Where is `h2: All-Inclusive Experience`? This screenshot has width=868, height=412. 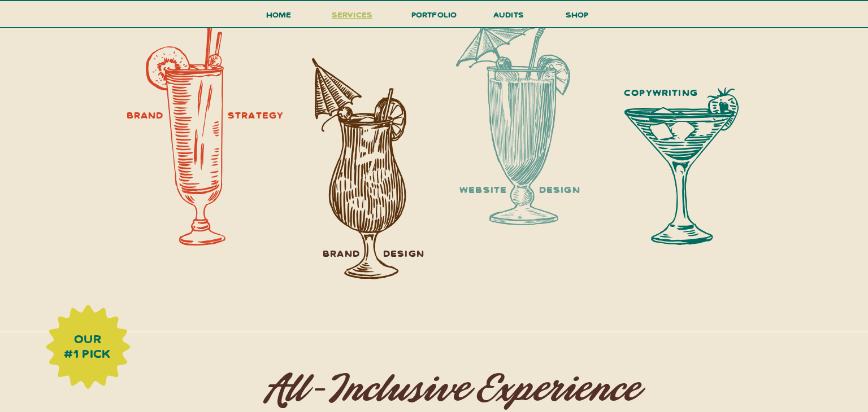 h2: All-Inclusive Experience is located at coordinates (452, 384).